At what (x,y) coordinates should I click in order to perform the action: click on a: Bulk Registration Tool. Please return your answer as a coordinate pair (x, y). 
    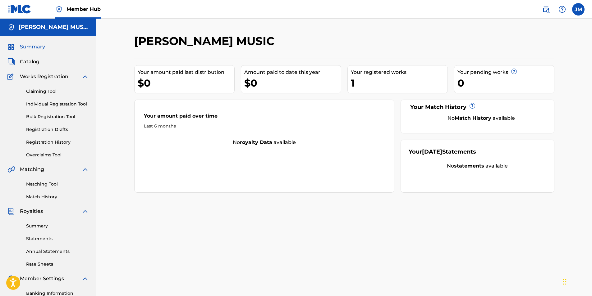
    Looking at the image, I should click on (57, 117).